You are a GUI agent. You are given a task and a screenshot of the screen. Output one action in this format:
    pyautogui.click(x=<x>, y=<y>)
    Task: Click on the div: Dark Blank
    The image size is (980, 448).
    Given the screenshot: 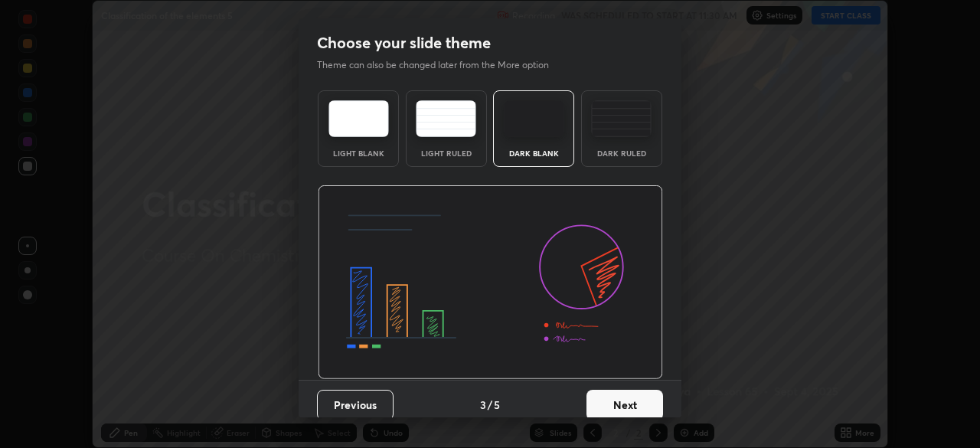 What is the action you would take?
    pyautogui.click(x=533, y=153)
    